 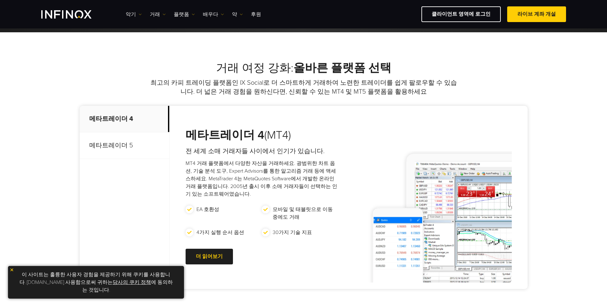 What do you see at coordinates (184, 14) in the screenshot?
I see `a: 플랫폼` at bounding box center [184, 14].